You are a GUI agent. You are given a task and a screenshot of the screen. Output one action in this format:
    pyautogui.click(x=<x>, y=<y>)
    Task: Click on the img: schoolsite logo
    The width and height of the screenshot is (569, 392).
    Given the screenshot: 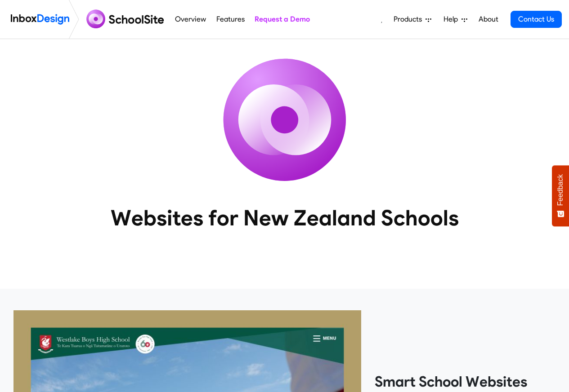 What is the action you would take?
    pyautogui.click(x=126, y=19)
    